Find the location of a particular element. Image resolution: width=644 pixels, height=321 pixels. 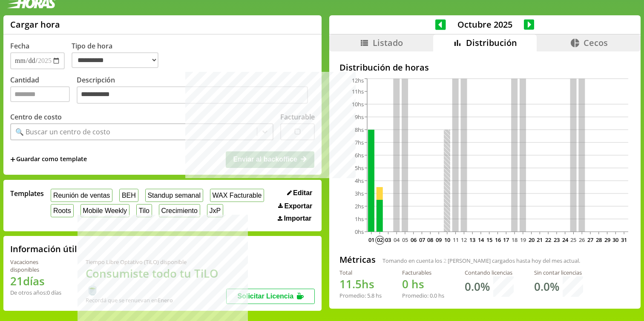

button: Reunión de ventas is located at coordinates (81, 195).